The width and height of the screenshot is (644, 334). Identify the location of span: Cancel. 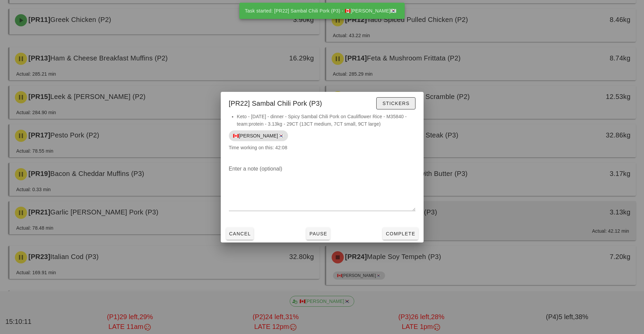
(240, 234).